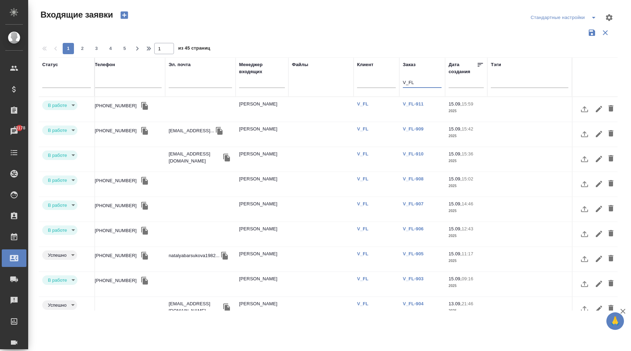  I want to click on div: Эл. почта, so click(179, 65).